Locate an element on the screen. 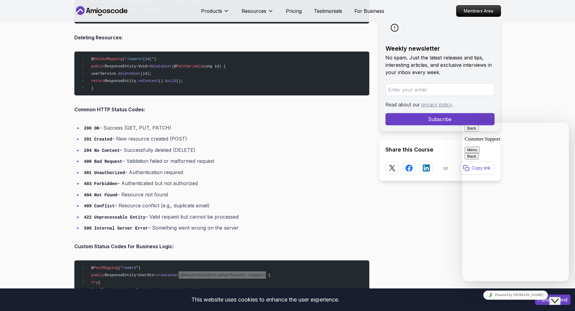 The image size is (575, 311). p: Testimonials is located at coordinates (328, 11).